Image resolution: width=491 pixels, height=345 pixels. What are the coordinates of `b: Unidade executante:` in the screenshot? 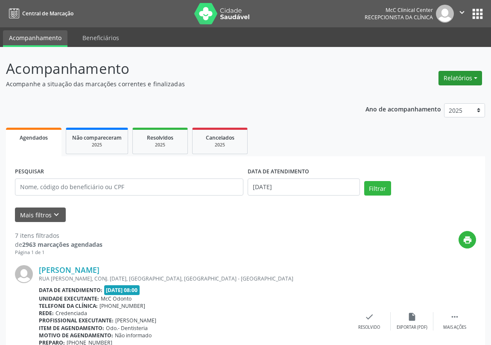 It's located at (69, 299).